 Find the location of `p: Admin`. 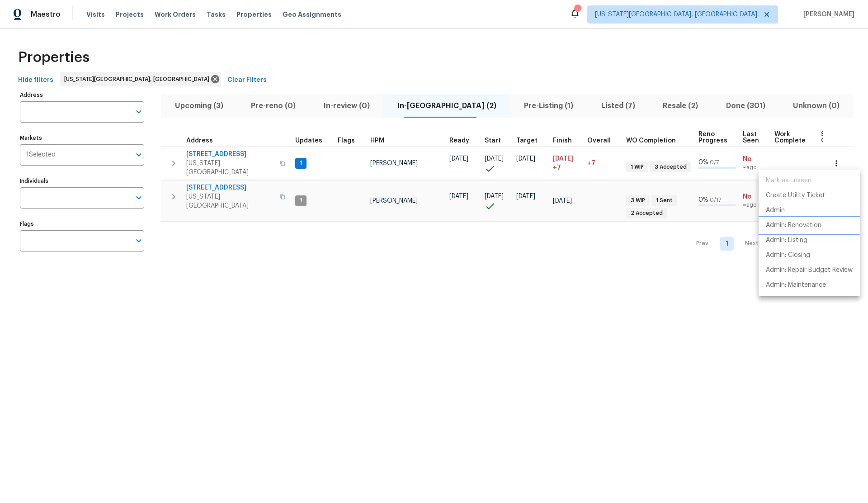

p: Admin is located at coordinates (775, 210).